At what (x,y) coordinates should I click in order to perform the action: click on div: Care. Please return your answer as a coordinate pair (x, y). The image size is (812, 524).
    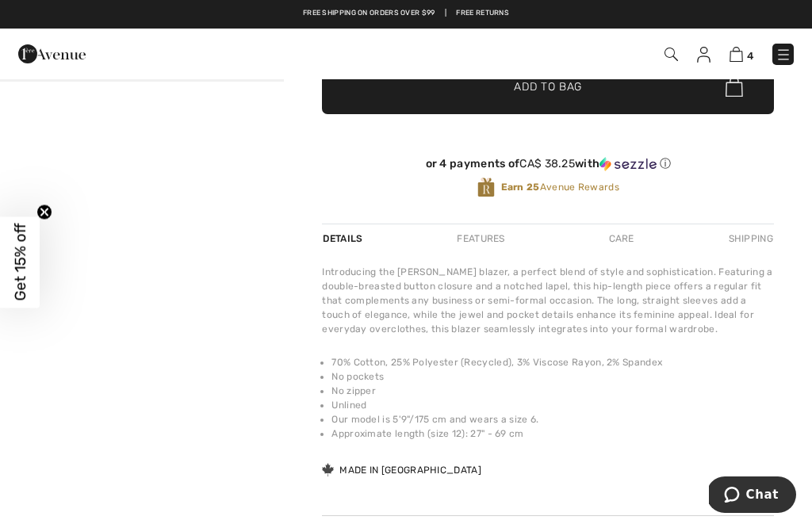
    Looking at the image, I should click on (622, 238).